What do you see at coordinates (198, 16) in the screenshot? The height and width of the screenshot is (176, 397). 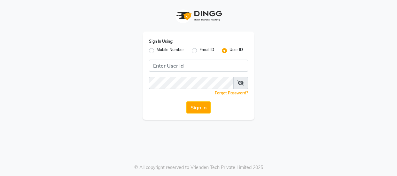 I see `img: logo1.svg` at bounding box center [198, 16].